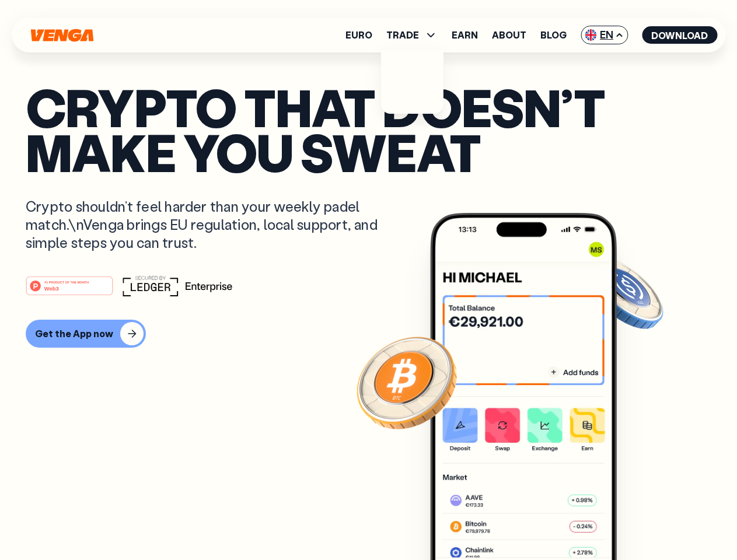  Describe the element at coordinates (368, 334) in the screenshot. I see `a: Get the App now` at that location.